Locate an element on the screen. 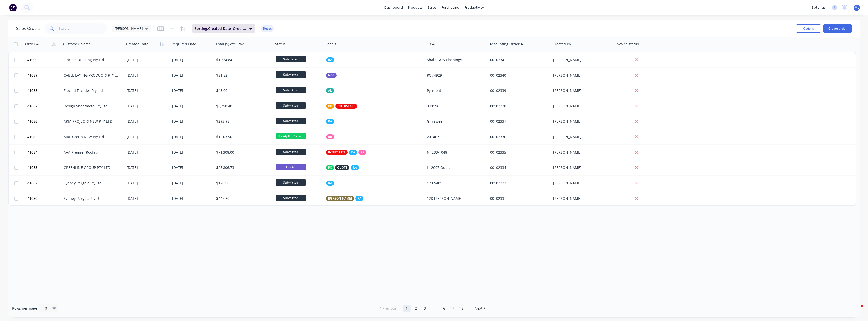 The width and height of the screenshot is (868, 321). span: Sorting: Created Date, Order # is located at coordinates (220, 29).